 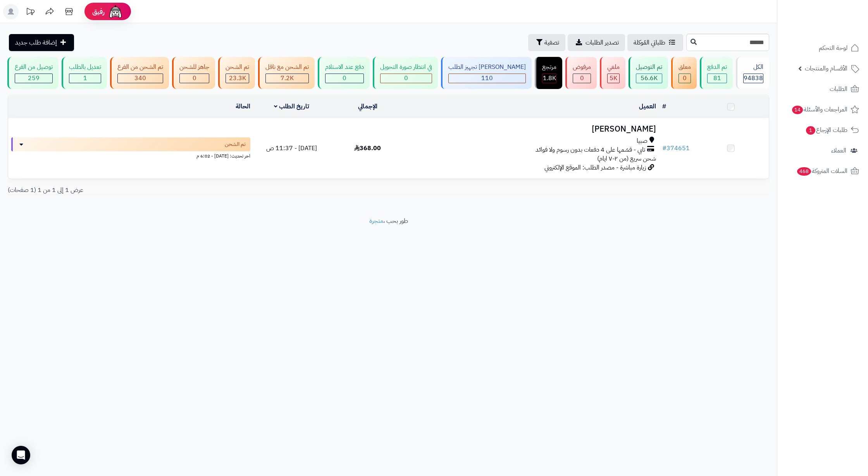 I want to click on a: ملغي 5K, so click(x=613, y=73).